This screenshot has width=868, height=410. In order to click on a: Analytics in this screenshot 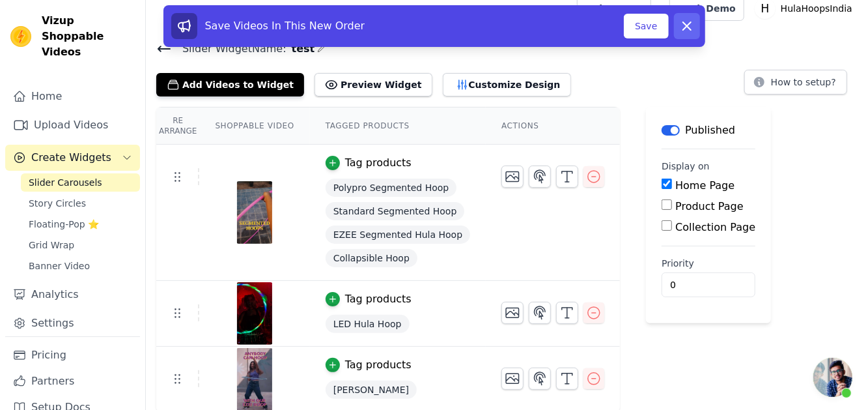, I will do `click(73, 294)`.